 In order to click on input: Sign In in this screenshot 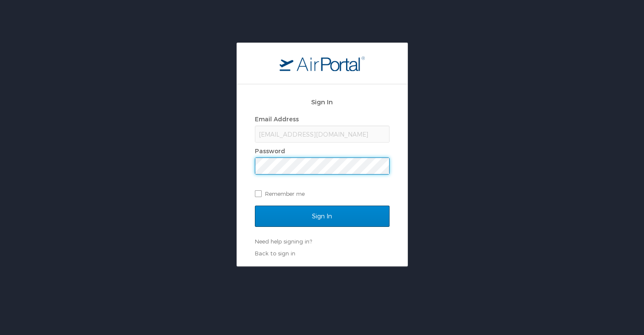, I will do `click(322, 217)`.